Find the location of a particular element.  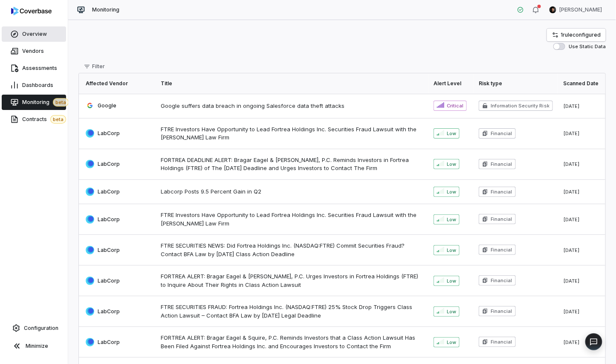

span: Use Static Data is located at coordinates (587, 46).